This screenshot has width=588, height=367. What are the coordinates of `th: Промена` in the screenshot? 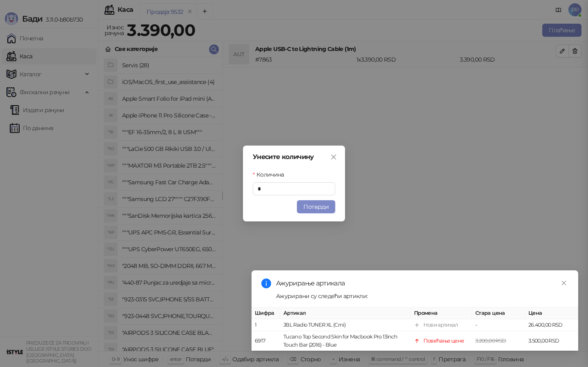 It's located at (441, 314).